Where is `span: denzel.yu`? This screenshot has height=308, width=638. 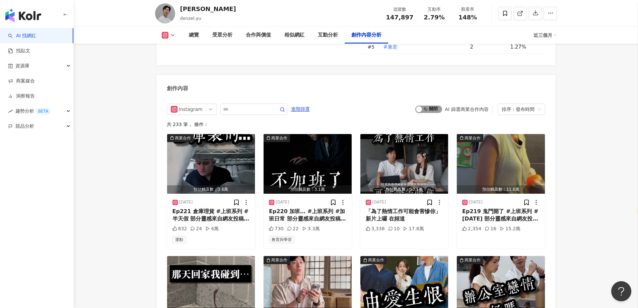
span: denzel.yu is located at coordinates (191, 18).